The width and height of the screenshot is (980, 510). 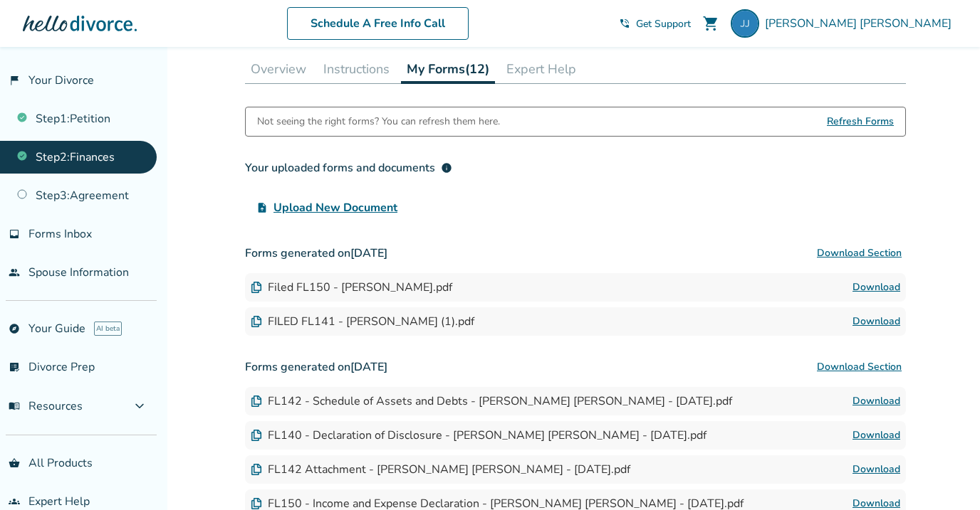 I want to click on span: menu_book, so click(x=14, y=406).